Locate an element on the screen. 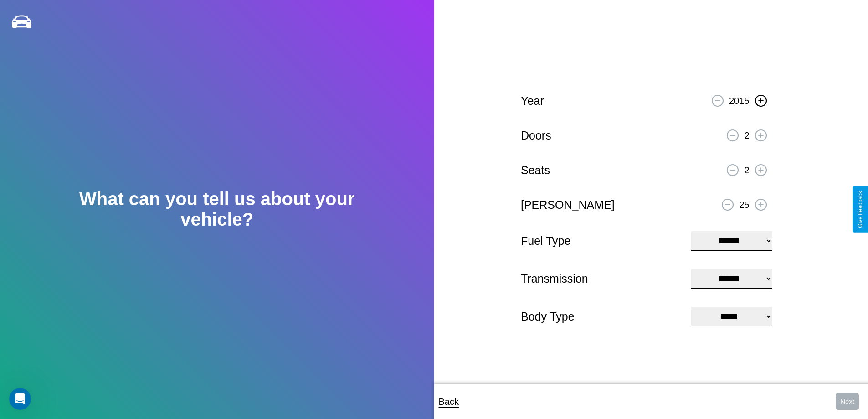  button: Next is located at coordinates (847, 401).